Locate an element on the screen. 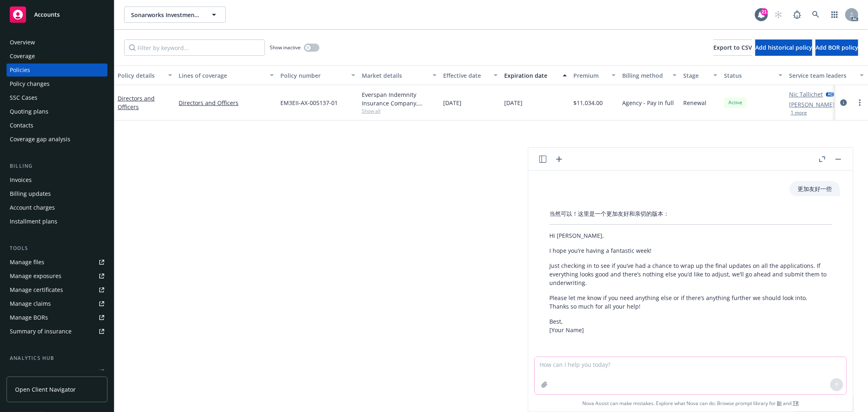 The height and width of the screenshot is (412, 868). a: Switch app is located at coordinates (835, 15).